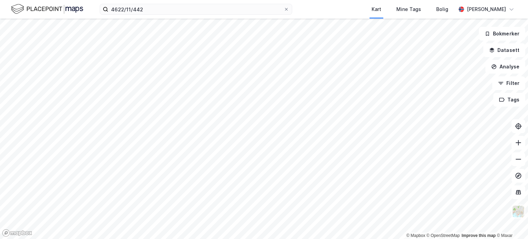  I want to click on button: Tags, so click(509, 100).